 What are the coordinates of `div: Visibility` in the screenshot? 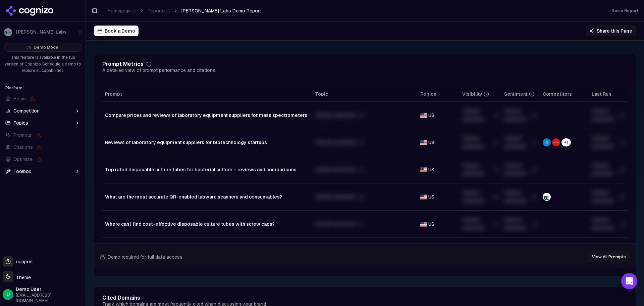 It's located at (476, 94).